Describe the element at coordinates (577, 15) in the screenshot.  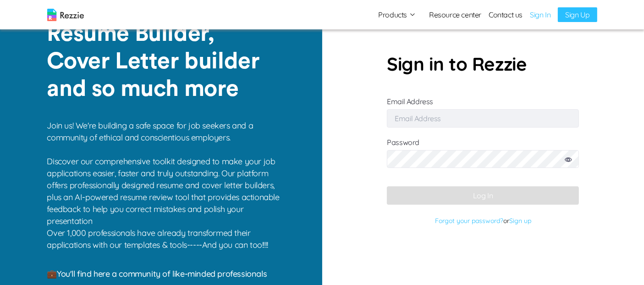
I see `a: Sign Up` at that location.